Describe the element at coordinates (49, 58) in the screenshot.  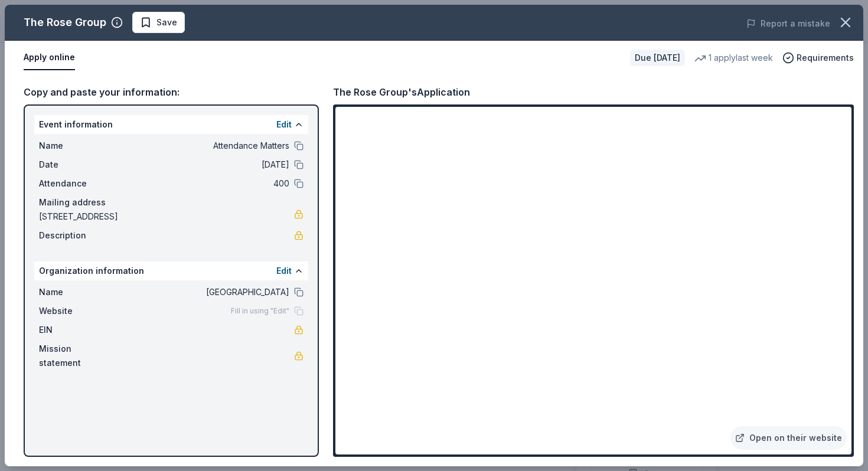
I see `button: Apply online` at that location.